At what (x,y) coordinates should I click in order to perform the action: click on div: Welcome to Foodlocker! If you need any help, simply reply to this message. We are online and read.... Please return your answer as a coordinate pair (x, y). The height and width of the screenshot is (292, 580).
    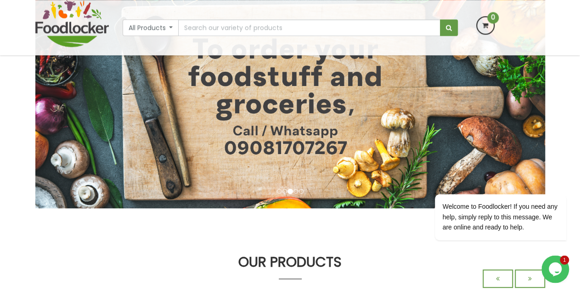
    Looking at the image, I should click on (83, 75).